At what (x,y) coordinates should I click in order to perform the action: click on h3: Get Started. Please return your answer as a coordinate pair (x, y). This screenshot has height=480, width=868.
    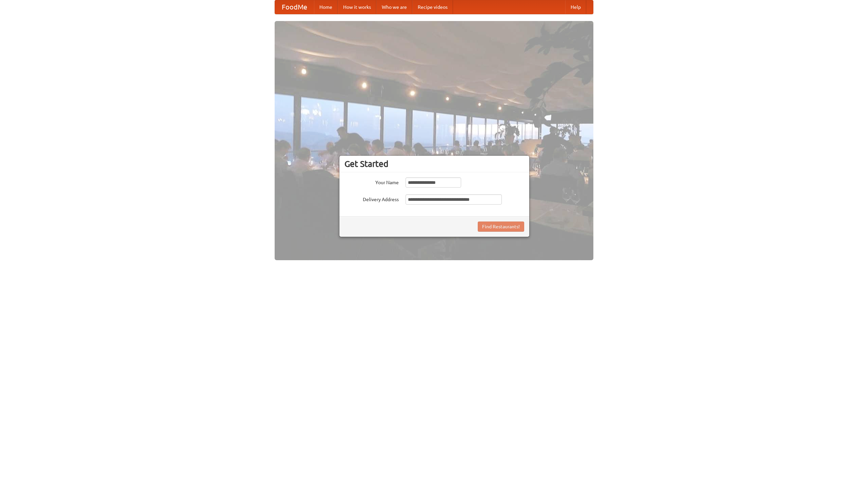
    Looking at the image, I should click on (434, 164).